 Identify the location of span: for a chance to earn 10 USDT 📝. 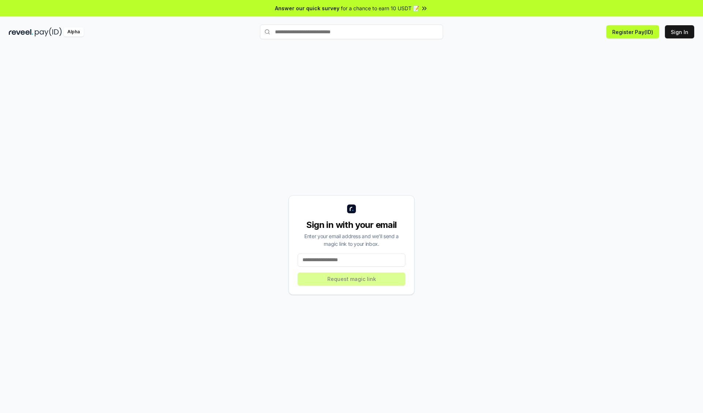
(380, 8).